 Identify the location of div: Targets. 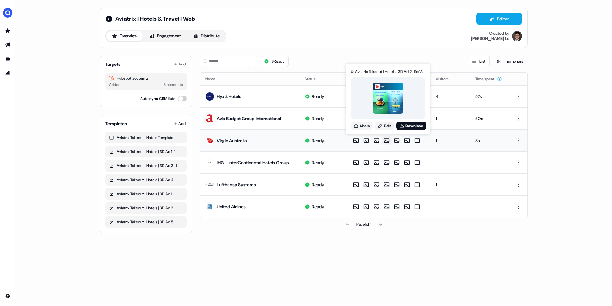
(113, 64).